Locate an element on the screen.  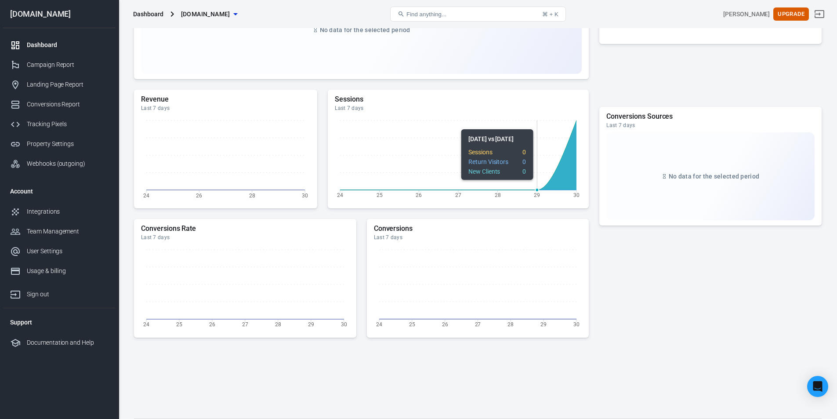
a: Landing Page Report is located at coordinates (59, 84).